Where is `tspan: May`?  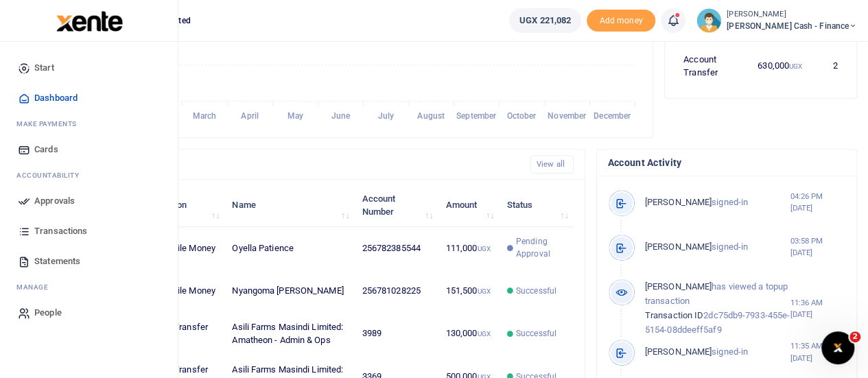 tspan: May is located at coordinates (295, 116).